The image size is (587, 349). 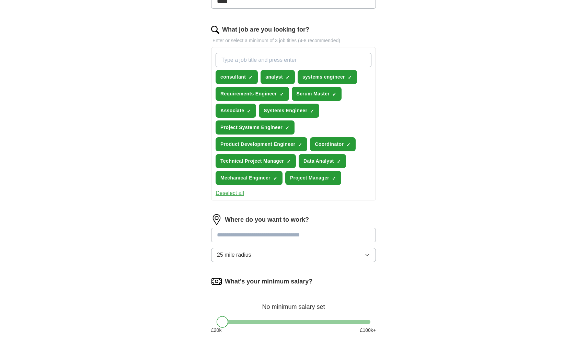 What do you see at coordinates (230, 193) in the screenshot?
I see `button: Deselect all` at bounding box center [230, 193].